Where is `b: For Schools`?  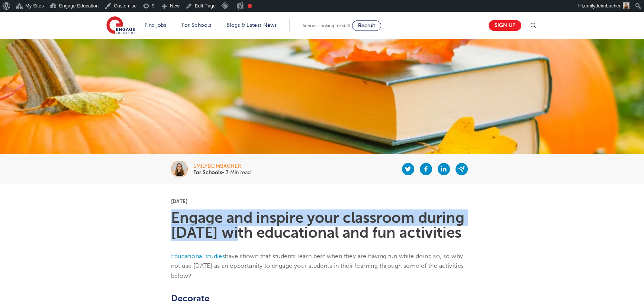
b: For Schools is located at coordinates (208, 172).